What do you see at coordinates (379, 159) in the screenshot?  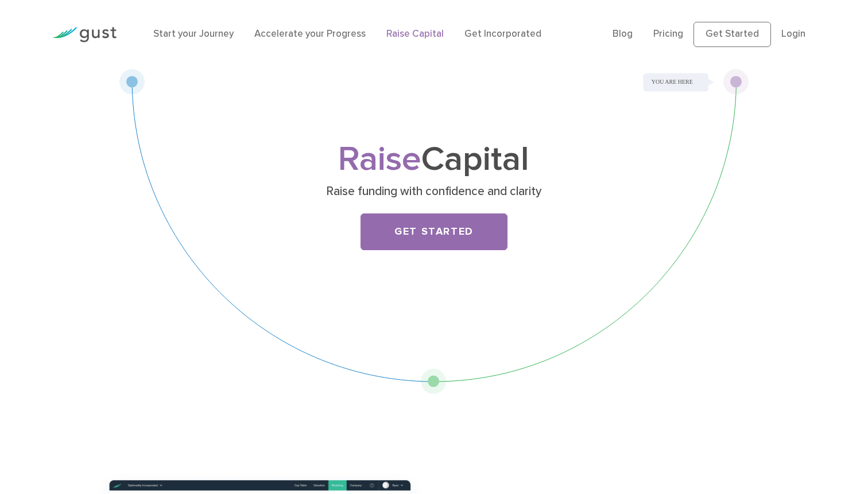 I see `span: Raise` at bounding box center [379, 159].